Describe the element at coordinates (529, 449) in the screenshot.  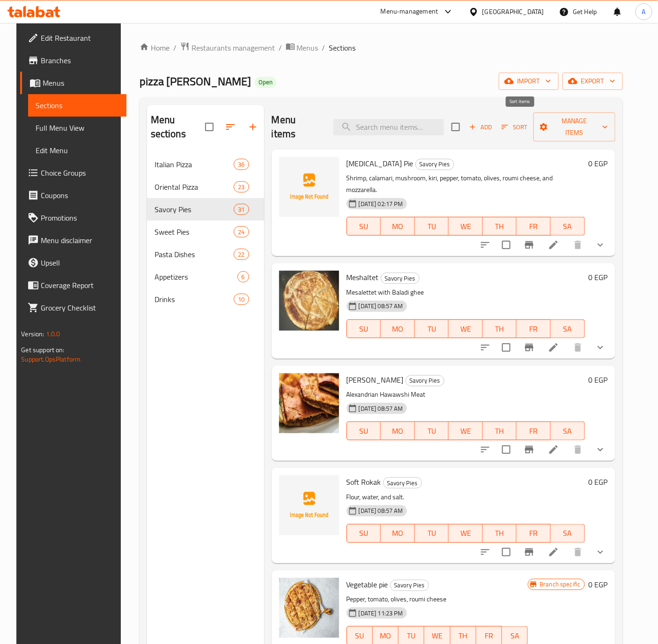
I see `button: Branch-specific-item` at that location.